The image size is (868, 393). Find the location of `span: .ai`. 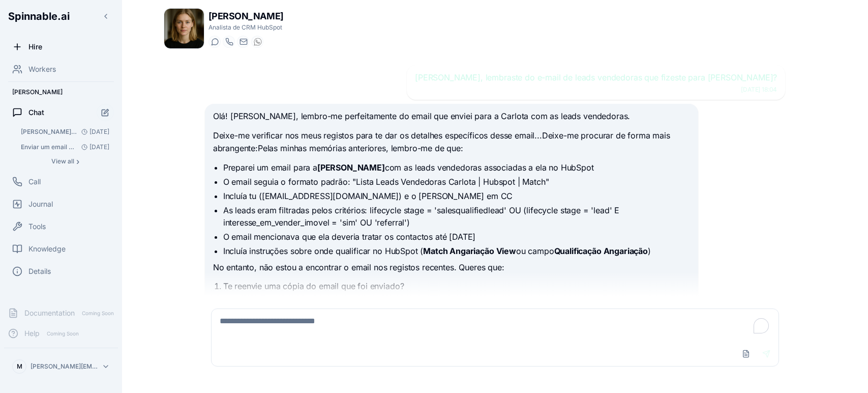

span: .ai is located at coordinates (64, 16).